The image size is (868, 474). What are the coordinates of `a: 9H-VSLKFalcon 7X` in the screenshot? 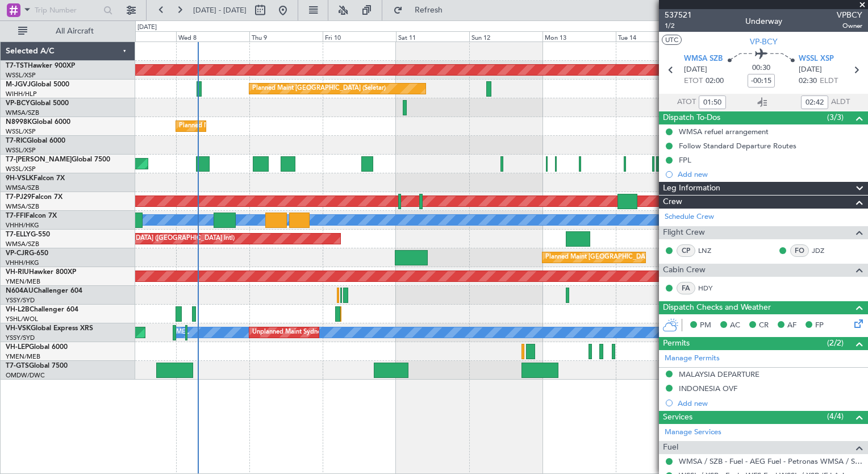 It's located at (35, 179).